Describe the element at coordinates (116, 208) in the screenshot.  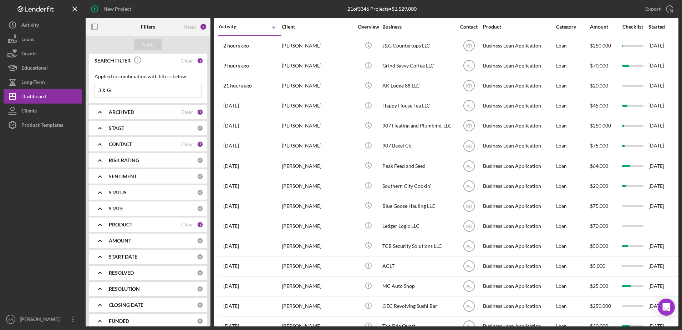
I see `b: STATE` at that location.